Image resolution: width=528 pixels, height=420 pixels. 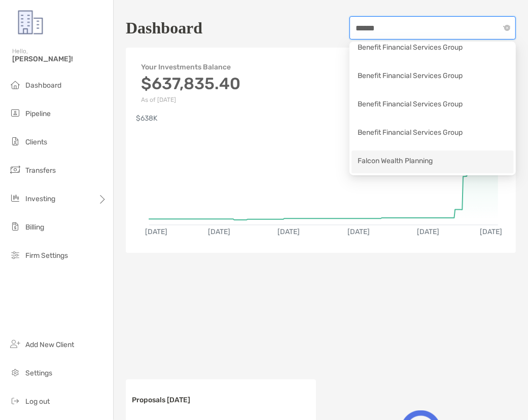 What do you see at coordinates (47, 256) in the screenshot?
I see `span: Firm Settings` at bounding box center [47, 256].